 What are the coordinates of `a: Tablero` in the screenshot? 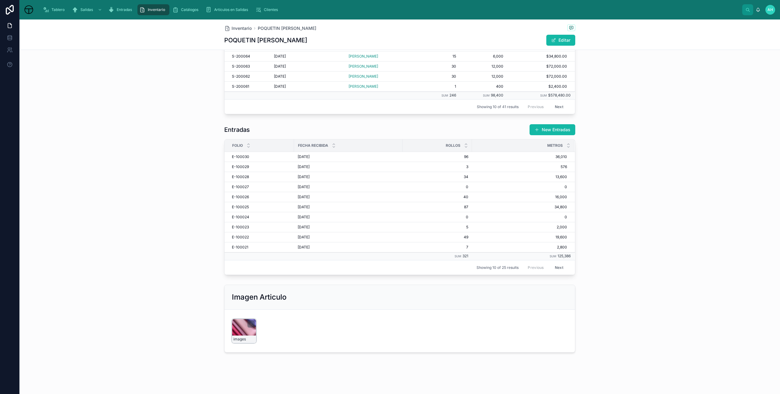 It's located at (55, 10).